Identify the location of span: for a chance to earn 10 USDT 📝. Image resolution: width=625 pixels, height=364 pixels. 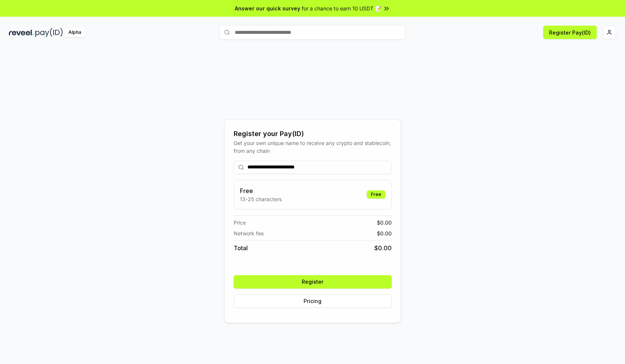
(342, 8).